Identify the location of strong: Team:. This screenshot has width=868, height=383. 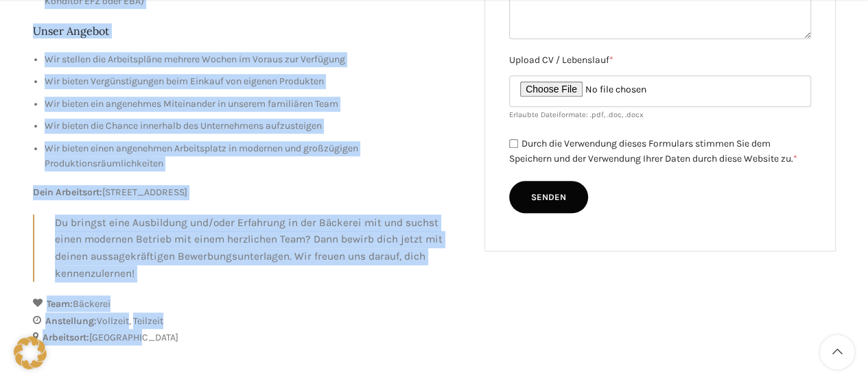
(59, 304).